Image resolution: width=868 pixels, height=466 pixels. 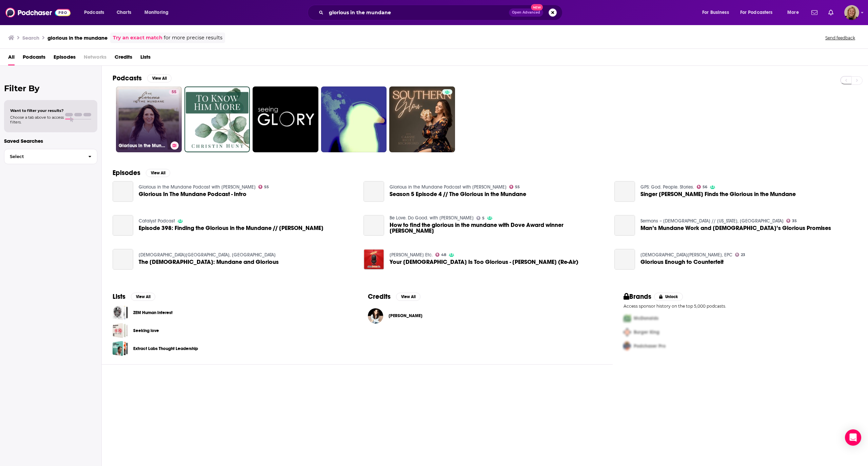 What do you see at coordinates (64, 59) in the screenshot?
I see `a: Episodes` at bounding box center [64, 59].